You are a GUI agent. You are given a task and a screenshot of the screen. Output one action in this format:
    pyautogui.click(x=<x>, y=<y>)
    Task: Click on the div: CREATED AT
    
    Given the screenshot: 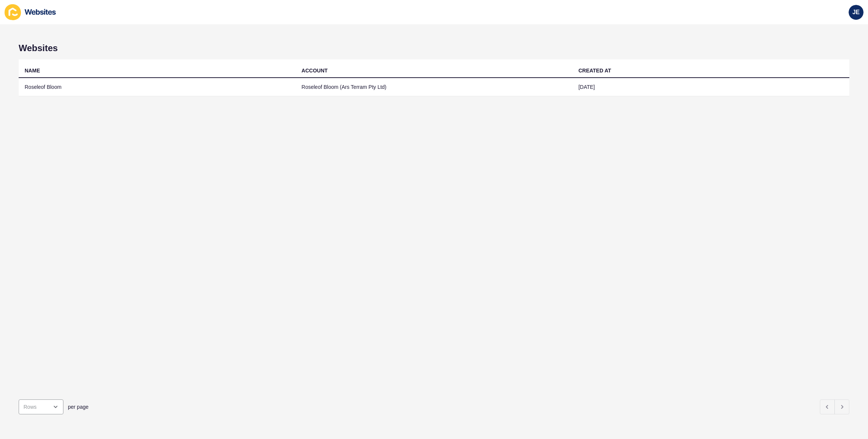 What is the action you would take?
    pyautogui.click(x=595, y=71)
    